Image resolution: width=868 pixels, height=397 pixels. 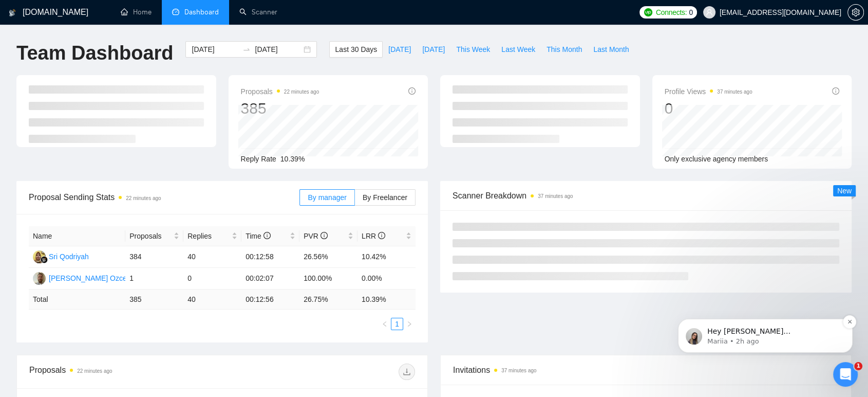 What do you see at coordinates (473, 49) in the screenshot?
I see `span: This Week` at bounding box center [473, 49].